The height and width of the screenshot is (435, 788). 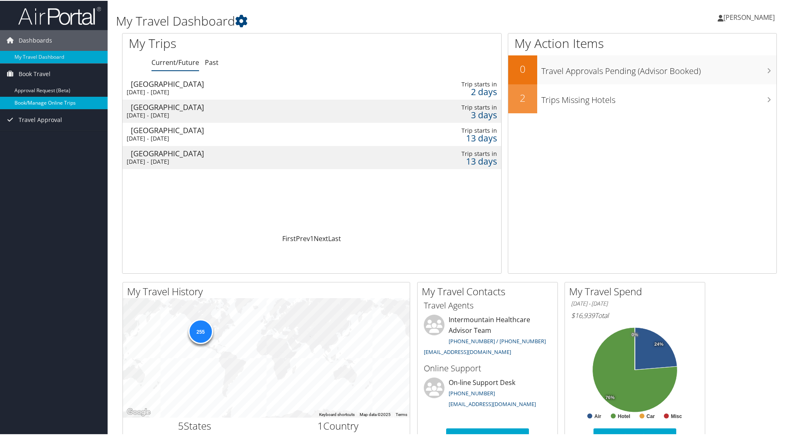 What do you see at coordinates (455, 91) in the screenshot?
I see `div: 2 days` at bounding box center [455, 91].